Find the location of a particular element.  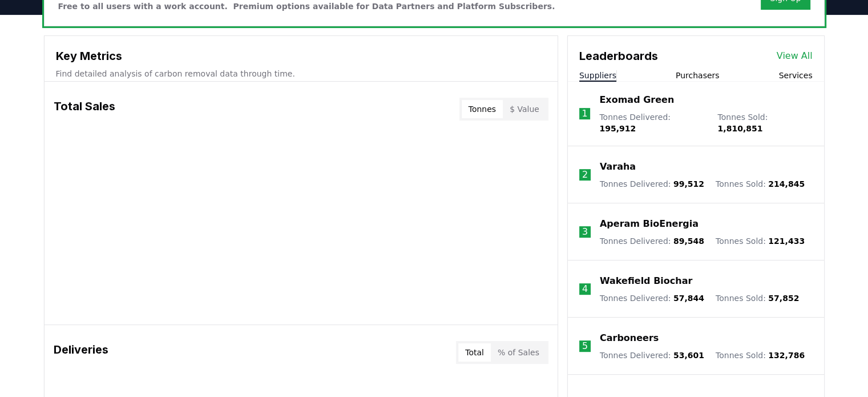

h3: Leaderboards is located at coordinates (618, 56).